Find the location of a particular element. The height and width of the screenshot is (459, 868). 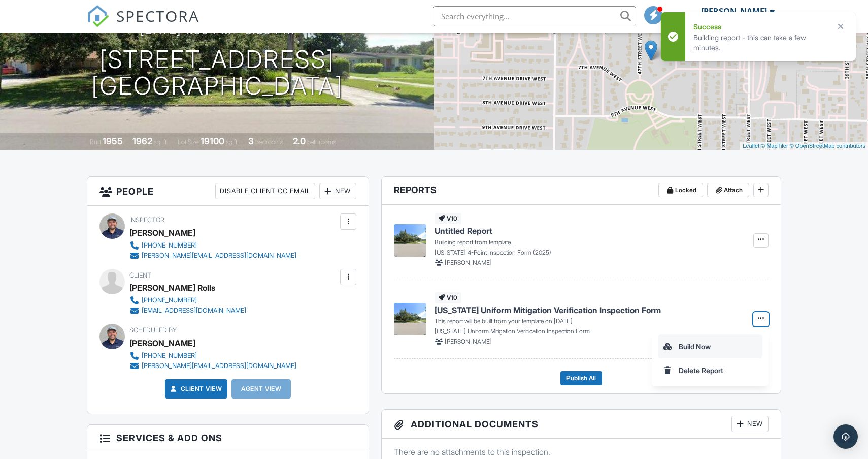

h3: Additional Documents is located at coordinates (581, 424).